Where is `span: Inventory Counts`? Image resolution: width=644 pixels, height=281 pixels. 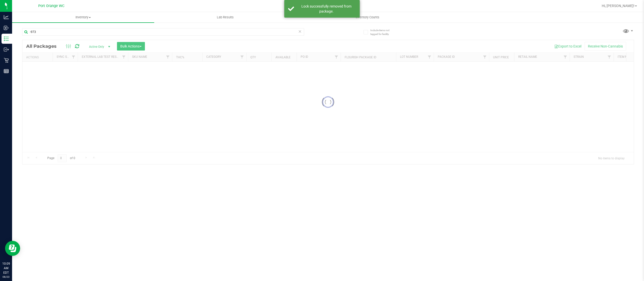 span: Inventory Counts is located at coordinates (367, 18).